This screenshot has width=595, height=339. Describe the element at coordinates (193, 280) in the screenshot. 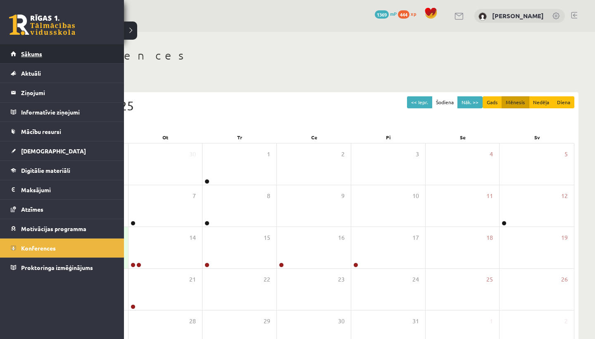

I see `span: 21` at that location.